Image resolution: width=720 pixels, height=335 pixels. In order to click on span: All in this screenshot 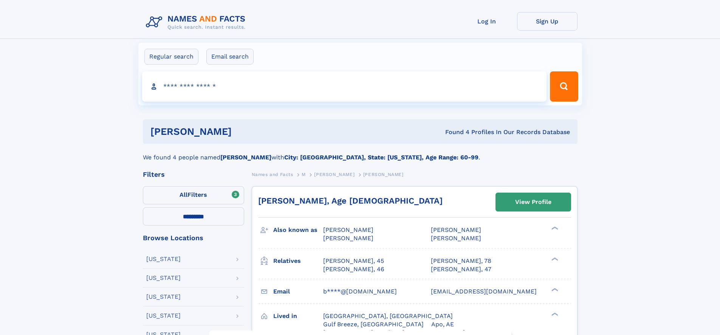, I will do `click(183, 195)`.